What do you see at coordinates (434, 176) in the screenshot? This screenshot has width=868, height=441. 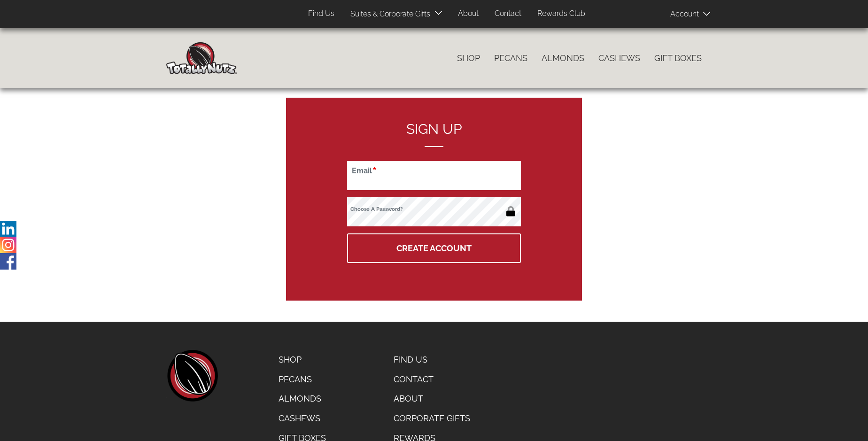 I see `input: Email` at bounding box center [434, 176].